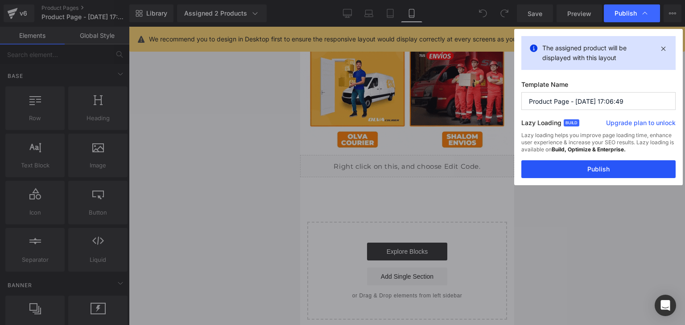 The height and width of the screenshot is (325, 685). What do you see at coordinates (107, 225) in the screenshot?
I see `a: Explore Blocks` at bounding box center [107, 225].